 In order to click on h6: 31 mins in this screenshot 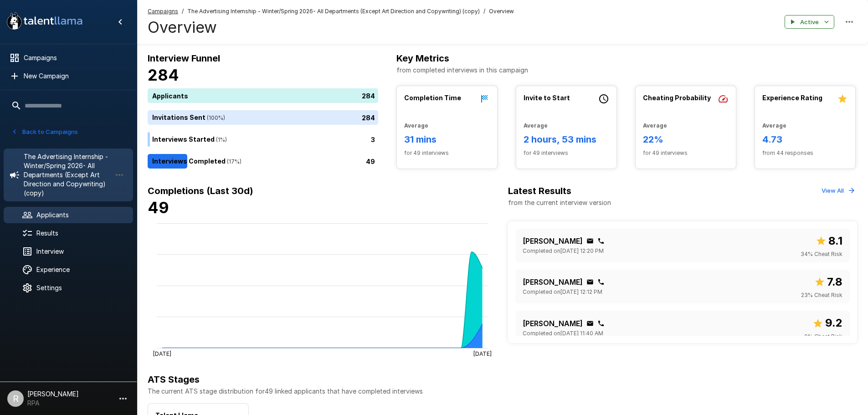, I will do `click(447, 139)`.